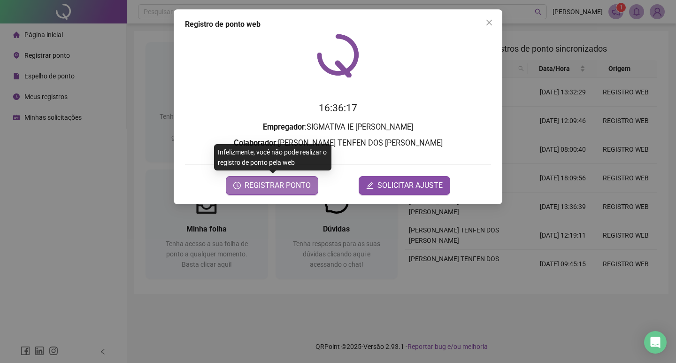 The image size is (676, 363). Describe the element at coordinates (237, 186) in the screenshot. I see `span: clock-circle` at that location.